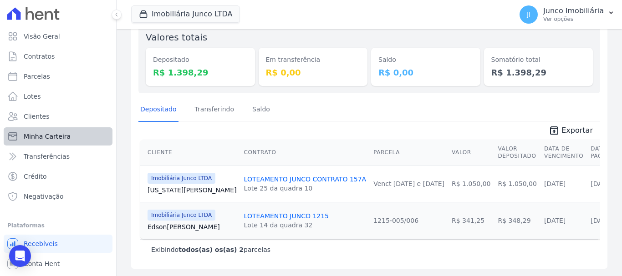 The height and width of the screenshot is (276, 622). I want to click on b: todos(as) os(as) 2, so click(211, 250).